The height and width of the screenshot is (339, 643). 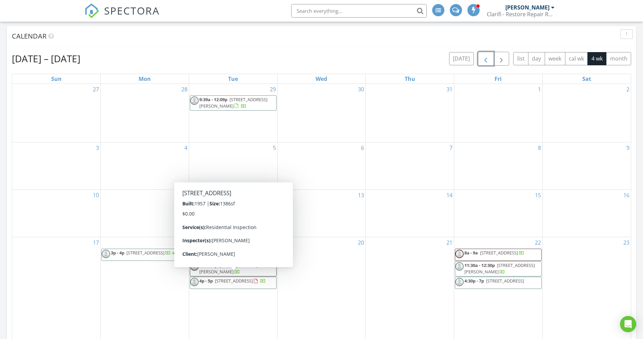 What do you see at coordinates (233, 213) in the screenshot?
I see `td: Go to August 12, 2025` at bounding box center [233, 213].